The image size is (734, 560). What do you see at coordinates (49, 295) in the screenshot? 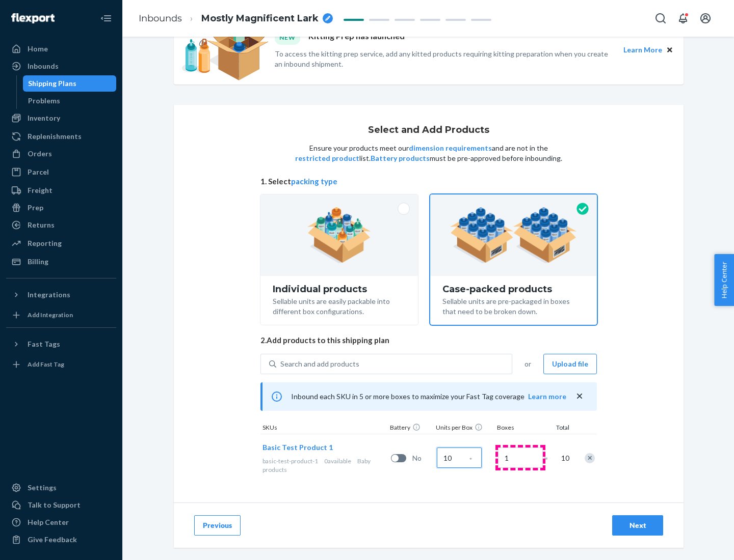
I see `div: Integrations` at bounding box center [49, 295].